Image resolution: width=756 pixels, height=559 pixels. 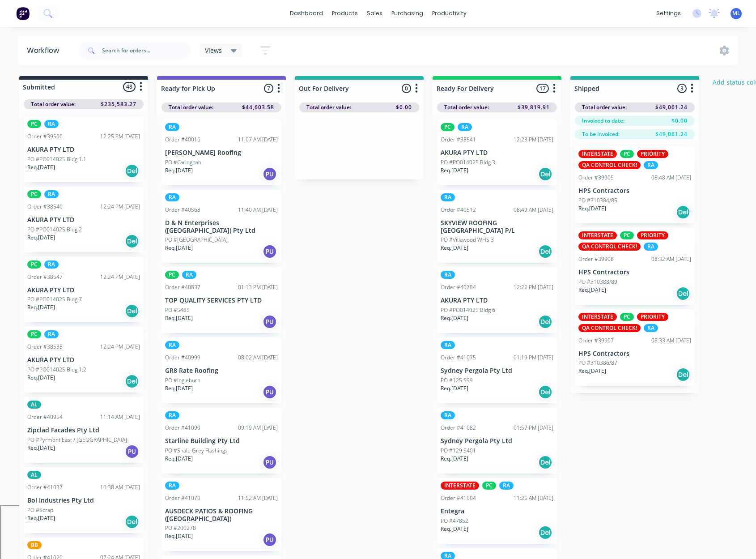 I want to click on div: AL, so click(x=34, y=475).